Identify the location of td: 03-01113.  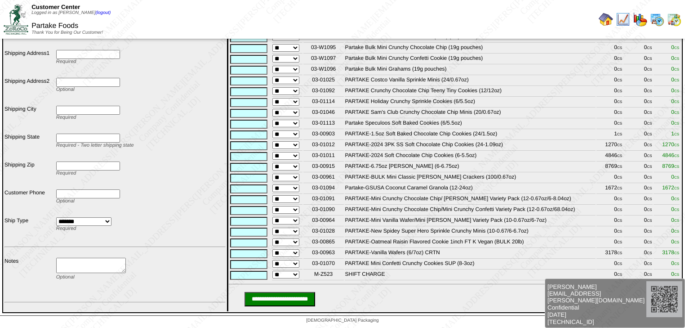
(324, 124).